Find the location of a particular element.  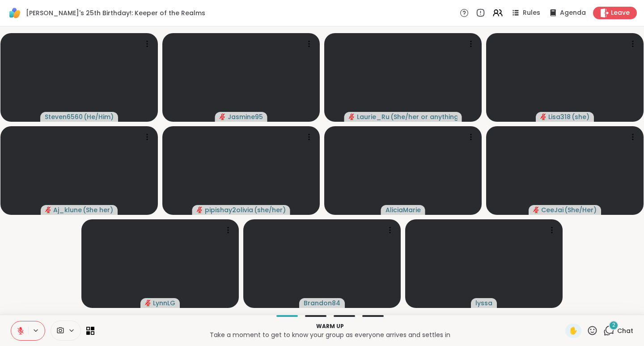

span: ( He/Him ) is located at coordinates (98, 117).